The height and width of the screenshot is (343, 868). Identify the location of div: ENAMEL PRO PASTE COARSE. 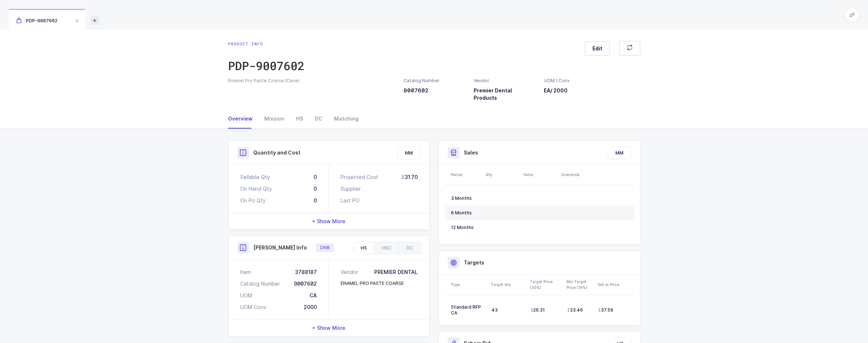
(372, 284).